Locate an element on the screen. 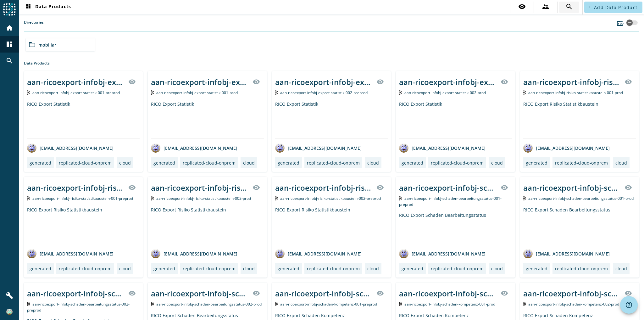 The width and height of the screenshot is (644, 320). span: Kafka Topic: aan-ricoexport-infobj-risiko-statistikbaustein-002-prod is located at coordinates (204, 198).